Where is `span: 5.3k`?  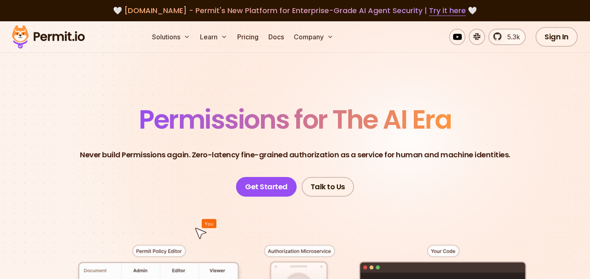
span: 5.3k is located at coordinates (511, 37).